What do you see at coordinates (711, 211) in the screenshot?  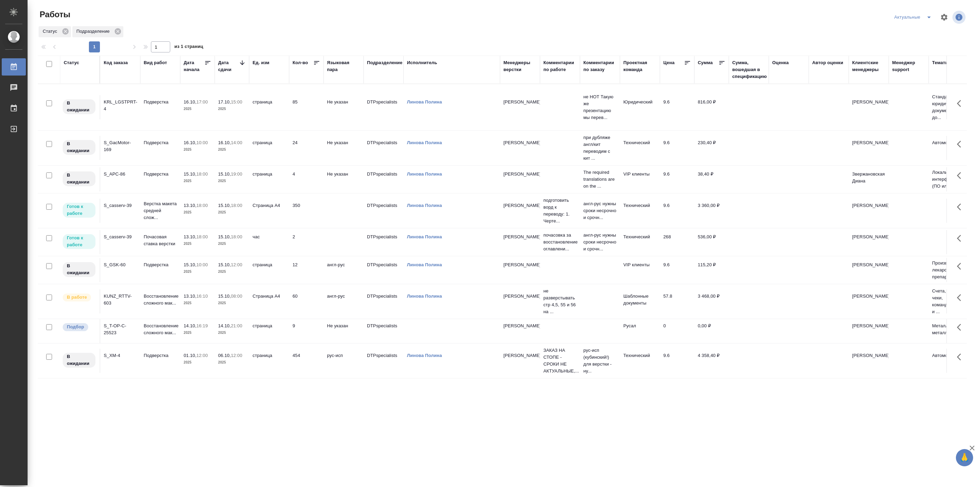 I see `td: 3 360,00 ₽` at bounding box center [711, 211].